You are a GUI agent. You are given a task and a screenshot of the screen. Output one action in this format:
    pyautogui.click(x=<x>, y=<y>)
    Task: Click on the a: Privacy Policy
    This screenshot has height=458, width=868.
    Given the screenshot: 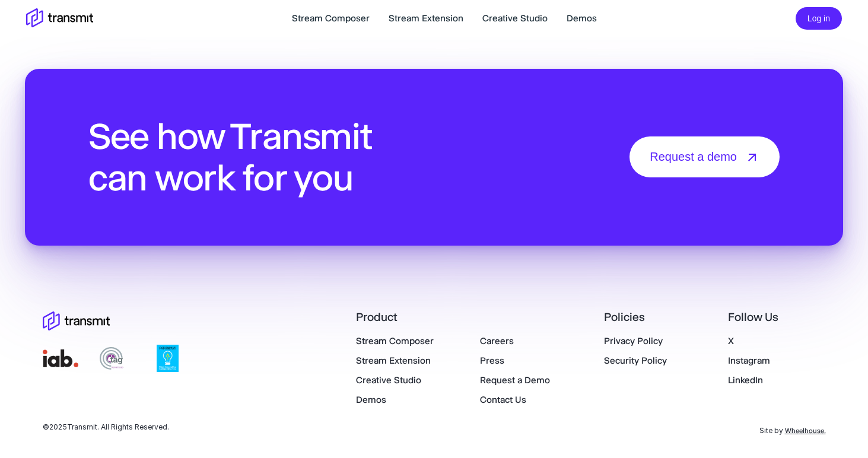 What is the action you would take?
    pyautogui.click(x=633, y=341)
    